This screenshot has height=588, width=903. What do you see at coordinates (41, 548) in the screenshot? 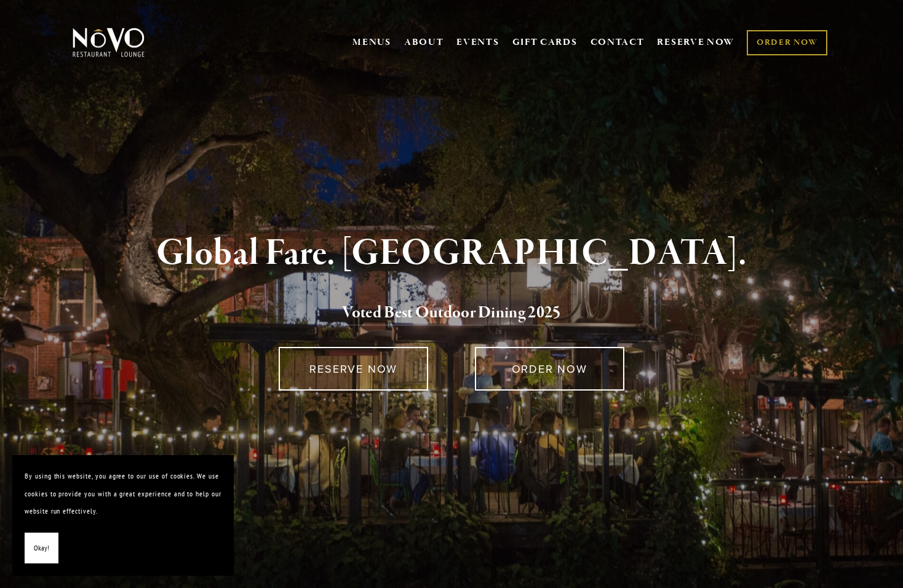
I see `button: Okay!` at bounding box center [41, 548].